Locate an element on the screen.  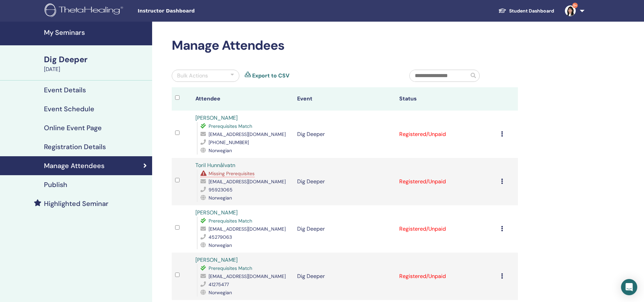
img: logo.png is located at coordinates (85, 11).